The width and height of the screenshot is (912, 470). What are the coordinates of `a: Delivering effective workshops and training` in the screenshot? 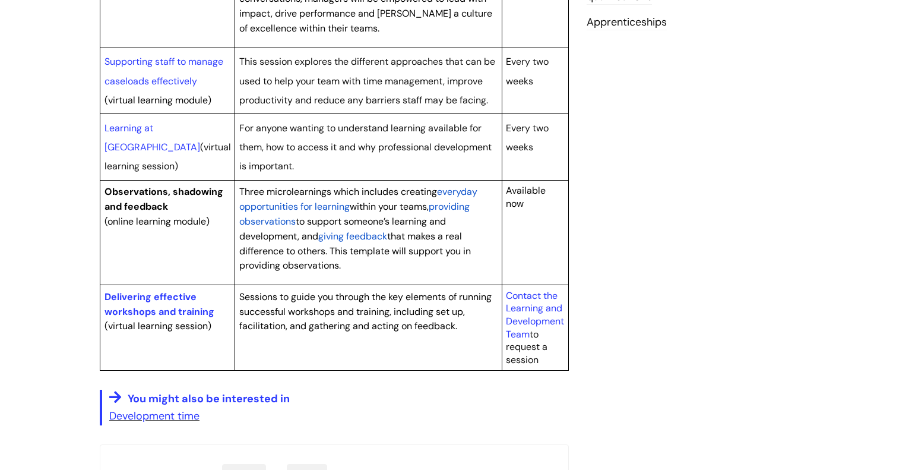 It's located at (159, 304).